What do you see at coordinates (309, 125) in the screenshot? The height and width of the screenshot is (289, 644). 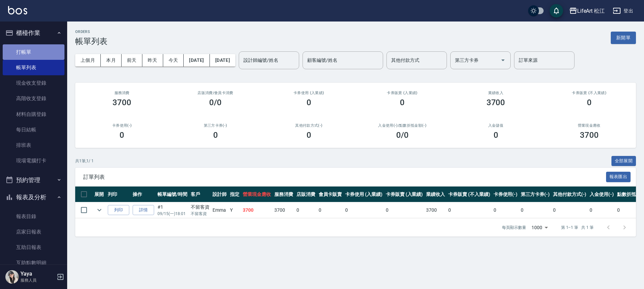 I see `h2: 其他付款方式(-)` at bounding box center [309, 125].